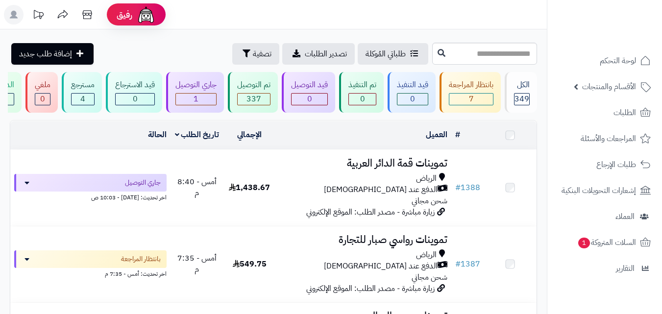 The width and height of the screenshot is (662, 314). Describe the element at coordinates (471, 99) in the screenshot. I see `span: 7` at that location.